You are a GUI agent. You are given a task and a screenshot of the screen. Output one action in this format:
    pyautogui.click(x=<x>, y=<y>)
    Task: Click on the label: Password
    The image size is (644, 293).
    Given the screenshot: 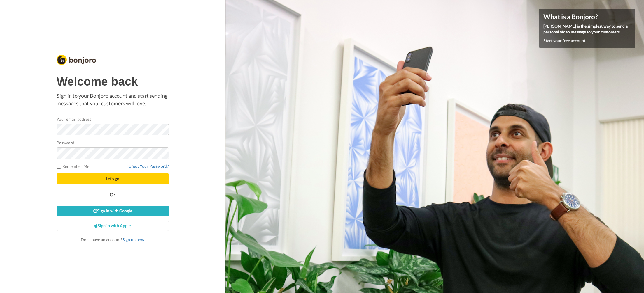 What is the action you would take?
    pyautogui.click(x=66, y=143)
    